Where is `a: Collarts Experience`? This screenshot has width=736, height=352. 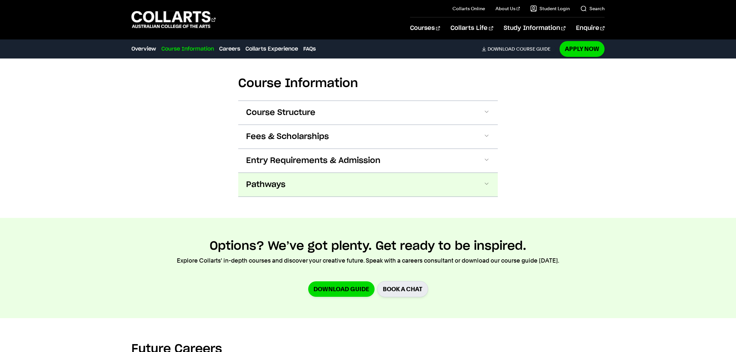 a: Collarts Experience is located at coordinates (272, 49).